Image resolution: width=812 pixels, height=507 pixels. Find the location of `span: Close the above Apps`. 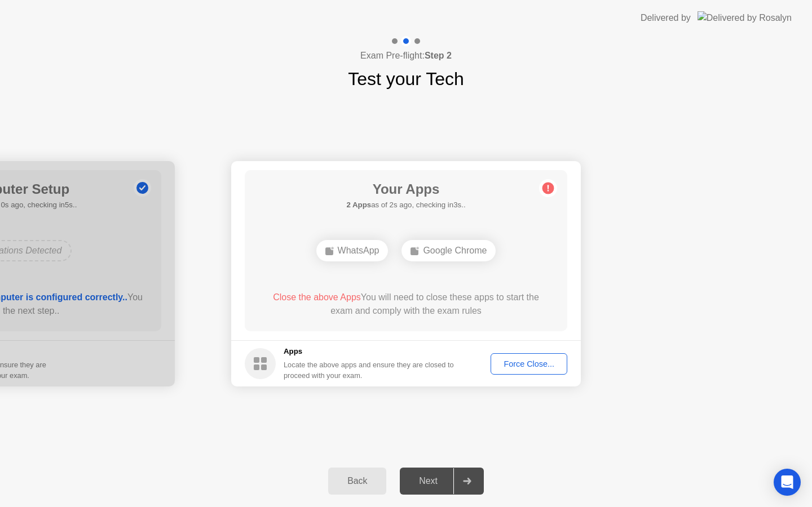

span: Close the above Apps is located at coordinates (317, 297).